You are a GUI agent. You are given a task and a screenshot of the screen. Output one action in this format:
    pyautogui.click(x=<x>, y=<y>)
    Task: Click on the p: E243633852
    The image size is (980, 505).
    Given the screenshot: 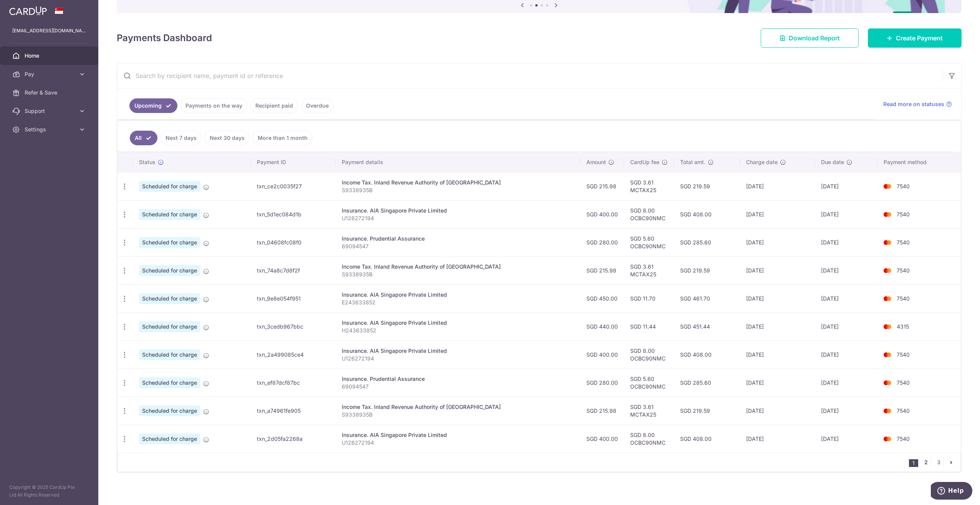 What is the action you would take?
    pyautogui.click(x=458, y=303)
    